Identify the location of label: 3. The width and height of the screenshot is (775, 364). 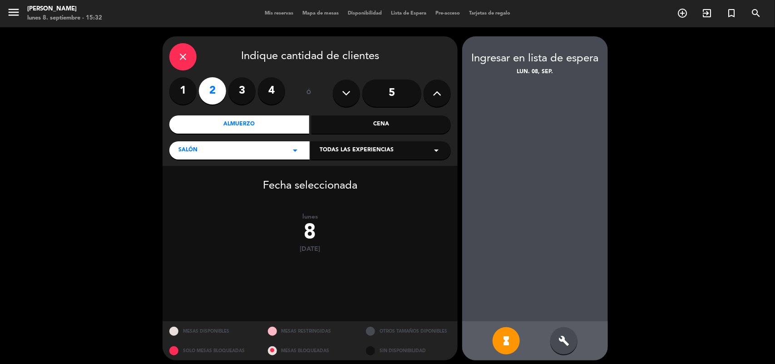
(242, 91).